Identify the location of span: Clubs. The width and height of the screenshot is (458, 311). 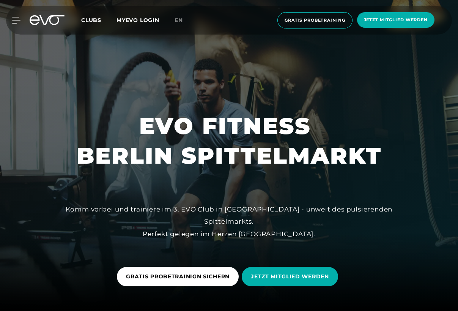
(91, 20).